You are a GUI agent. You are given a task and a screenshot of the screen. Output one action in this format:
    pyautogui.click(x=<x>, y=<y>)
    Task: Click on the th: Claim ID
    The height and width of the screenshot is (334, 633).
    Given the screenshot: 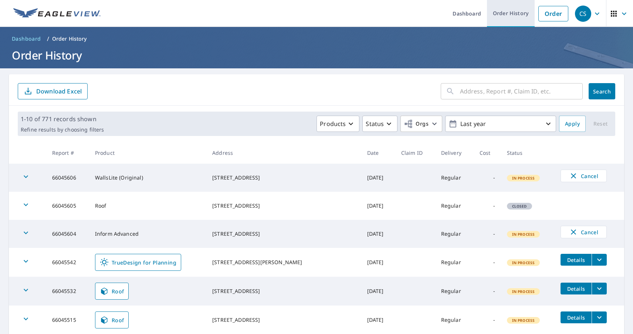 What is the action you would take?
    pyautogui.click(x=415, y=153)
    